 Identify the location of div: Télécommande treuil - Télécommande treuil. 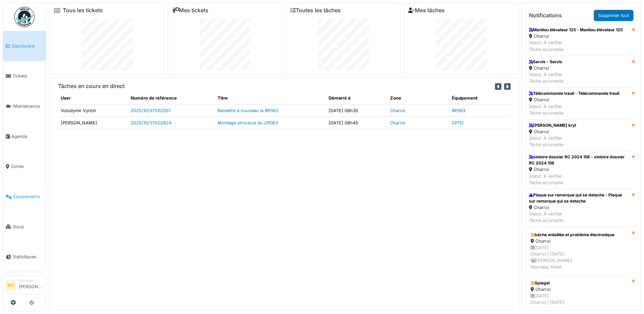
(574, 93).